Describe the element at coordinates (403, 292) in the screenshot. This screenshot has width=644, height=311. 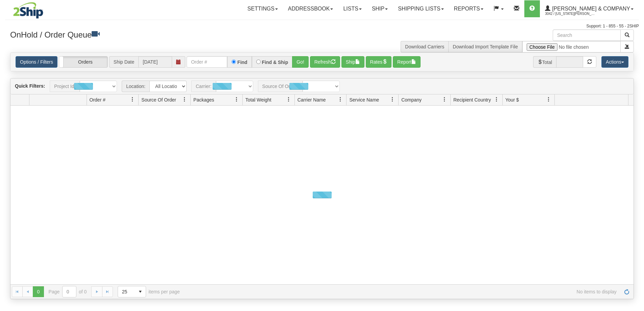
I see `span: No items to display` at that location.